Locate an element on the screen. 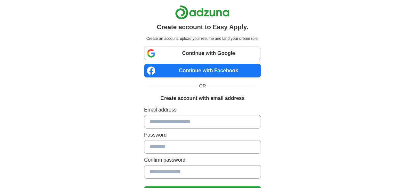 The height and width of the screenshot is (188, 405). span: OR is located at coordinates (203, 86).